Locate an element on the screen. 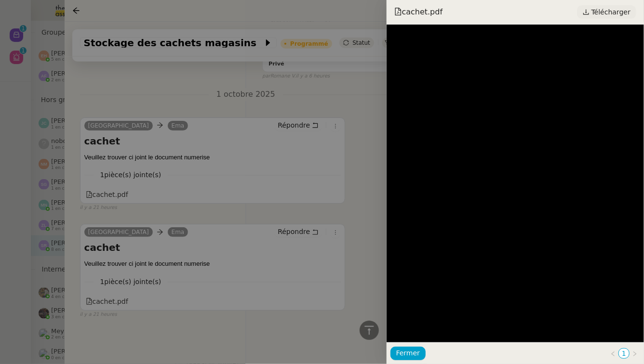 This screenshot has width=644, height=364. button: Page suivante is located at coordinates (634, 354).